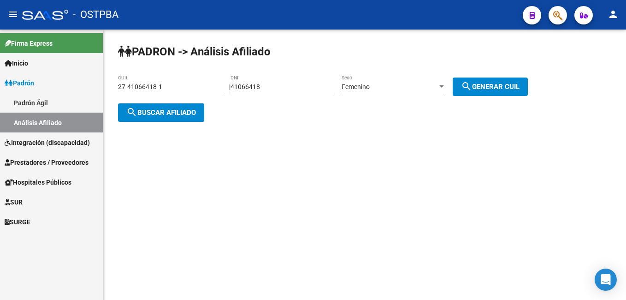 The height and width of the screenshot is (300, 626). Describe the element at coordinates (490, 87) in the screenshot. I see `span: Generar CUIL` at that location.